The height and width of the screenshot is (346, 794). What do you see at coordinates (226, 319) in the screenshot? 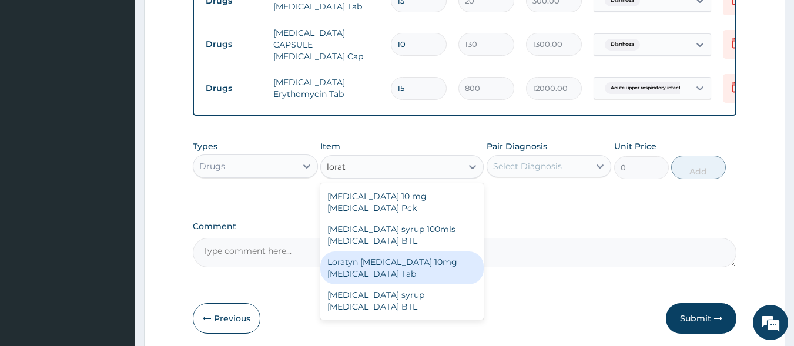
I see `button: Previous` at bounding box center [226, 319].